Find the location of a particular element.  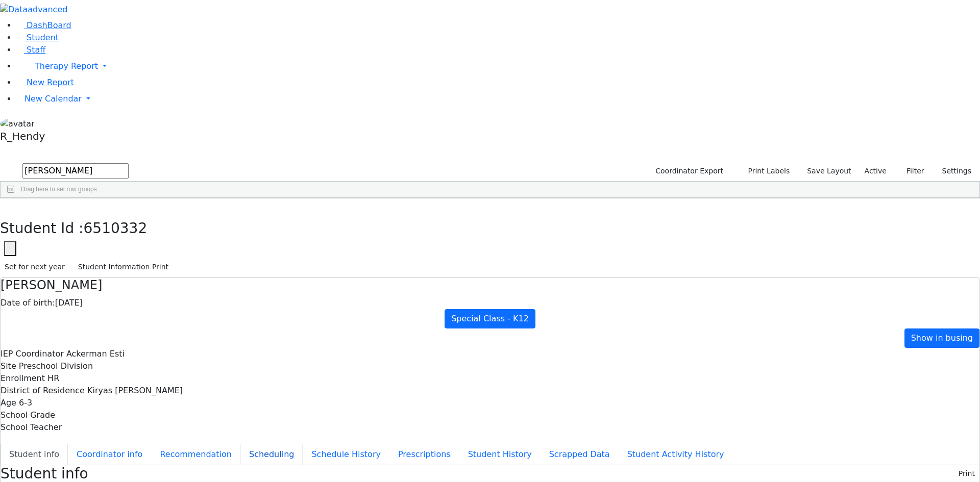

label: Date of birth: is located at coordinates (28, 303).